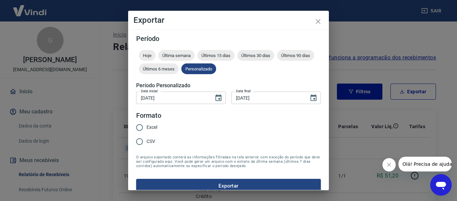 This screenshot has height=201, width=457. Describe the element at coordinates (229, 161) in the screenshot. I see `span: O arquivo exportado conterá as informações filtradas na tela anterior com exceção do período que ...` at that location.